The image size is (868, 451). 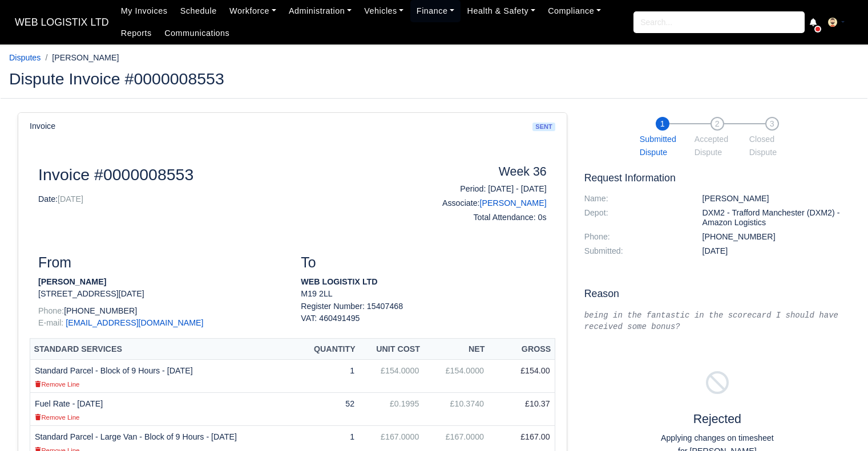 I want to click on span: 2, so click(x=718, y=124).